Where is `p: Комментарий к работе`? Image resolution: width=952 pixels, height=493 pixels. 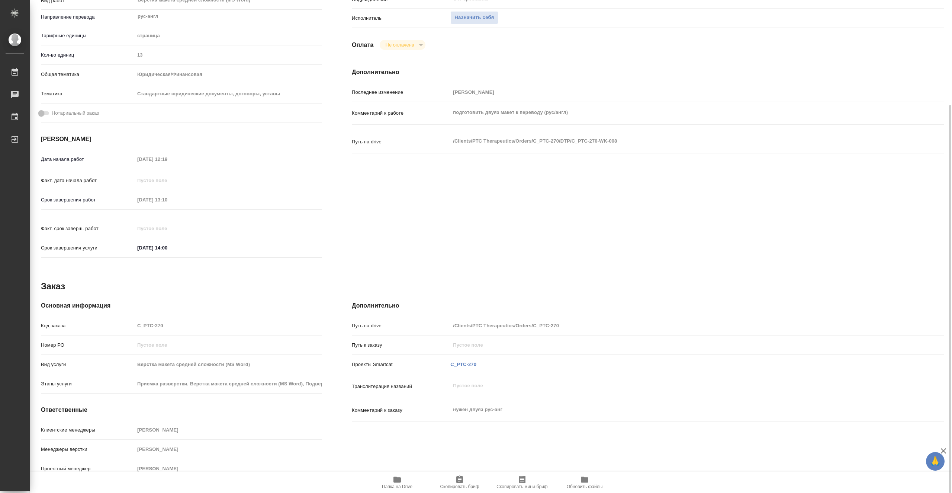 p: Комментарий к работе is located at coordinates (401, 113).